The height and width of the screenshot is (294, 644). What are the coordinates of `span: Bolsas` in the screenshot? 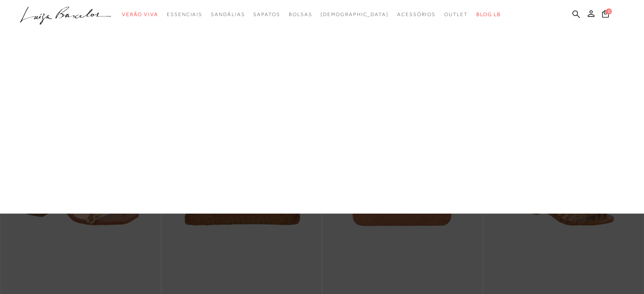 It's located at (301, 14).